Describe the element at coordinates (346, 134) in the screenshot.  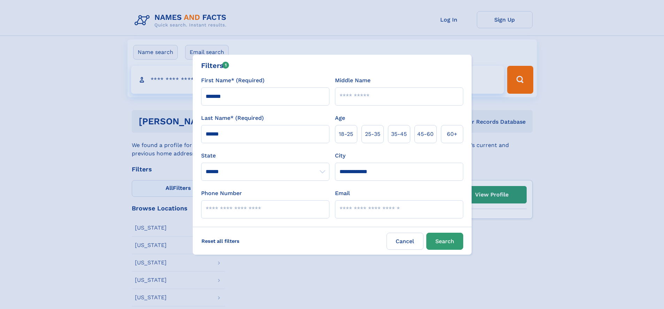
I see `span: 18‑25` at that location.